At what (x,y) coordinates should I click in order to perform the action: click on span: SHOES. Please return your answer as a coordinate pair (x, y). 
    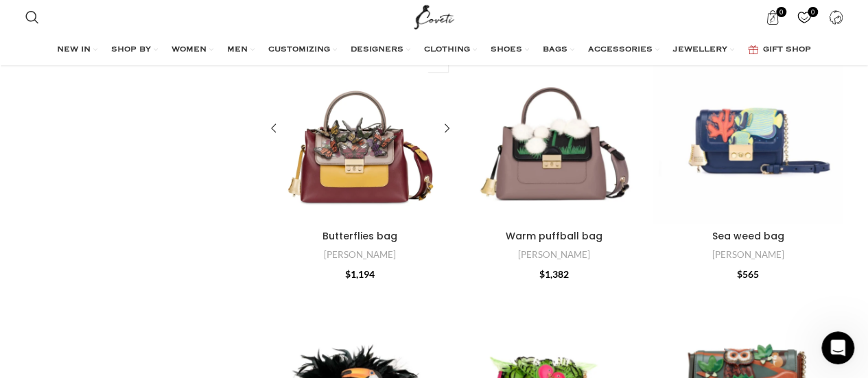
    Looking at the image, I should click on (506, 50).